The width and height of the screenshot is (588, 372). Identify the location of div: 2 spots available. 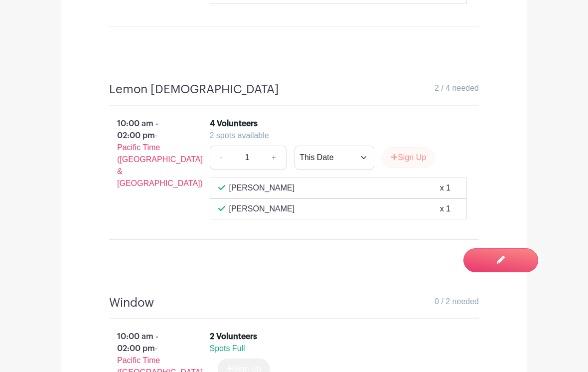
(335, 136).